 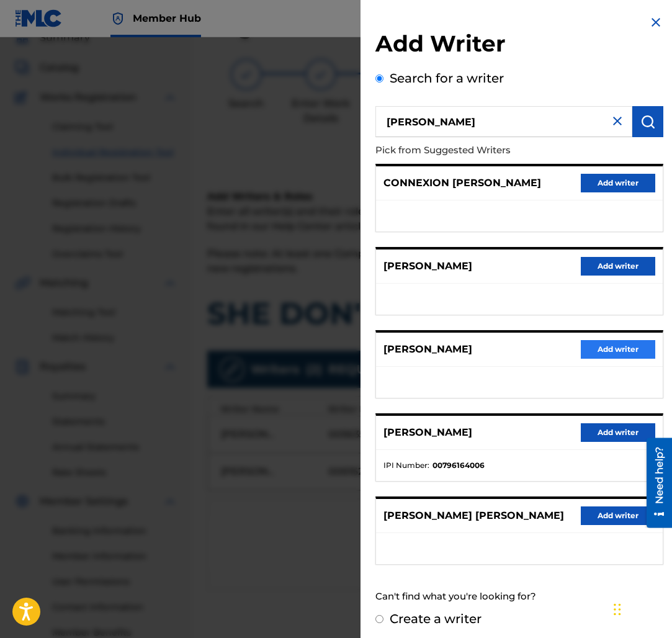 I want to click on span: Member Hub, so click(x=167, y=18).